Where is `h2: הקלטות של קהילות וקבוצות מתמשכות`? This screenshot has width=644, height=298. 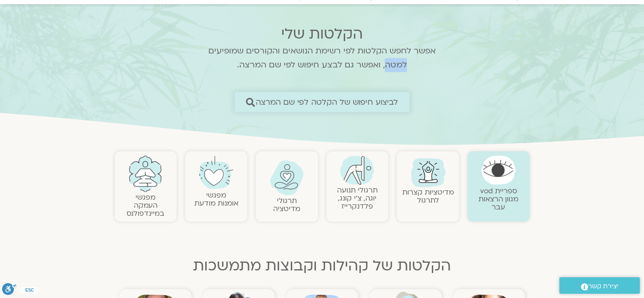
h2: הקלטות של קהילות וקבוצות מתמשכות is located at coordinates (322, 266).